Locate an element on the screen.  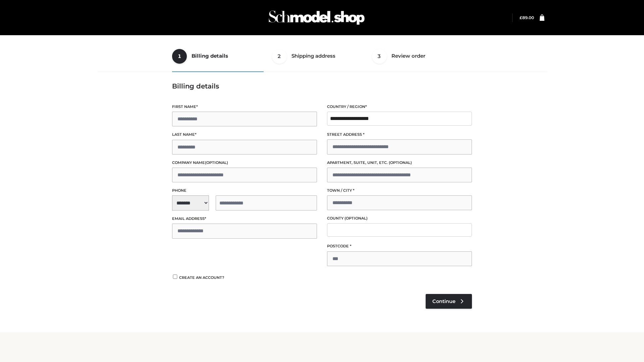
a: £89.00 is located at coordinates (526, 17).